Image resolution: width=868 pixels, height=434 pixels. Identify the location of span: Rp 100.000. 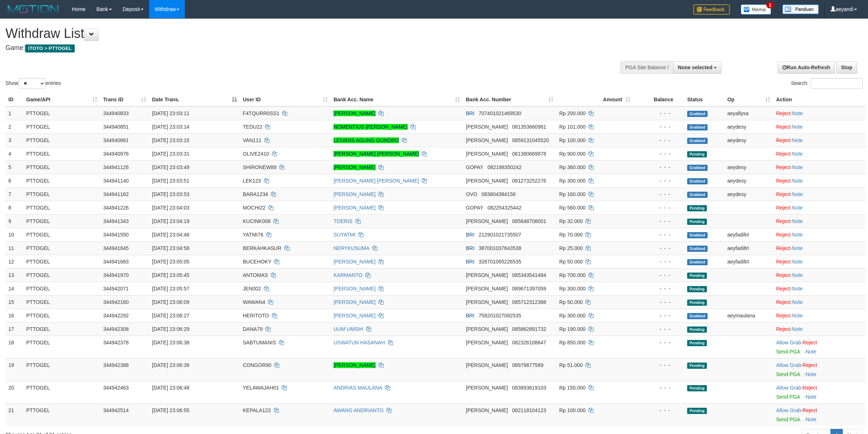
(572, 140).